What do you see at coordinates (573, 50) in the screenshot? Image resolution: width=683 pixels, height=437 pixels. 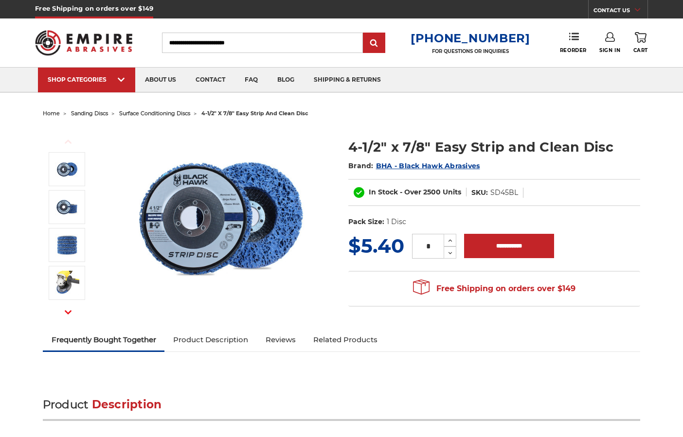 I see `span: Reorder` at bounding box center [573, 50].